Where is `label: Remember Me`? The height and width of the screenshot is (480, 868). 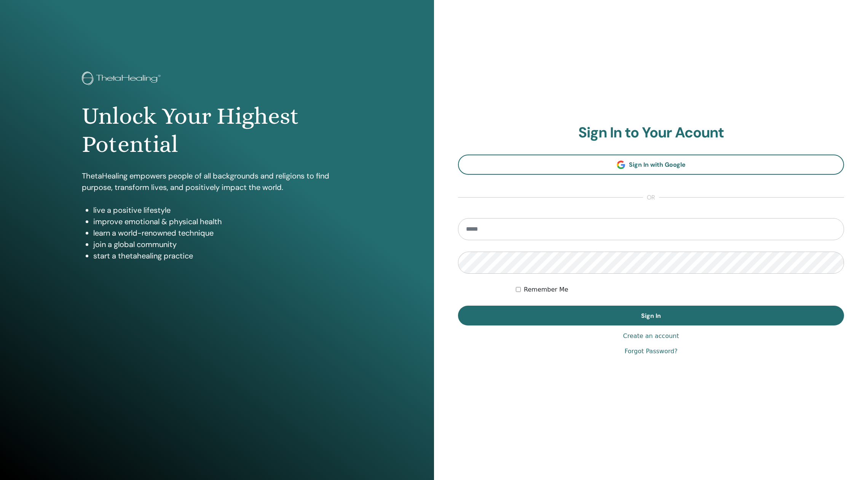 label: Remember Me is located at coordinates (545, 290).